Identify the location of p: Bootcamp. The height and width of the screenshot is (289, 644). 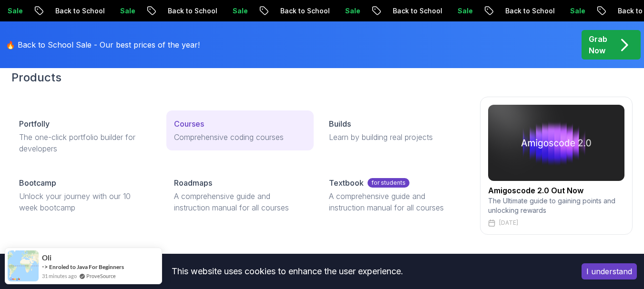
(38, 183).